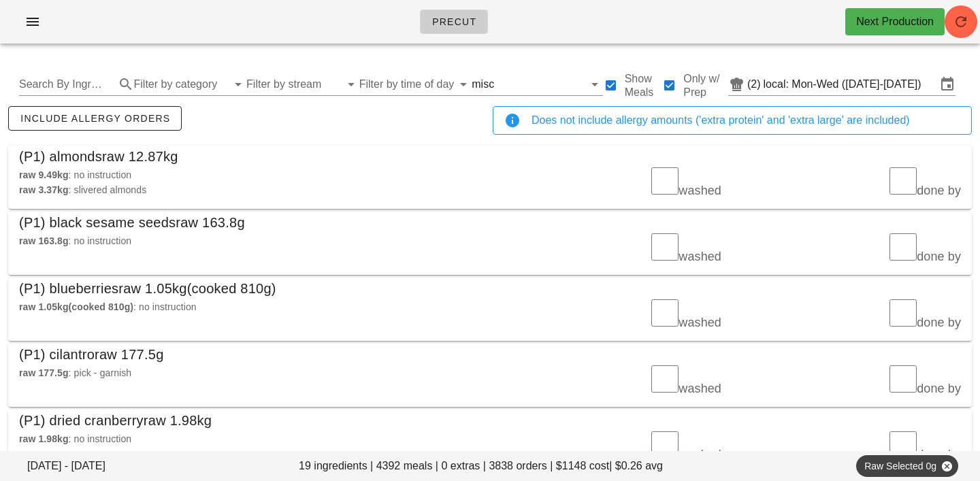  Describe the element at coordinates (44, 190) in the screenshot. I see `span: raw 3.37kg` at that location.